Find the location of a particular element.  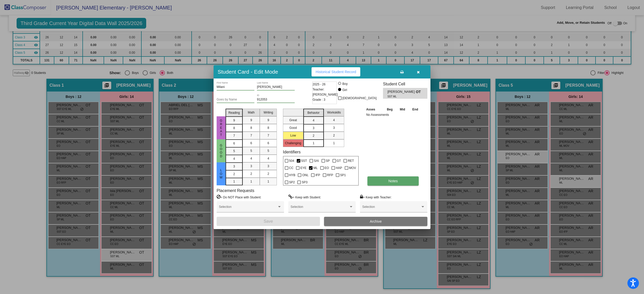

th: Asses is located at coordinates (374, 109).